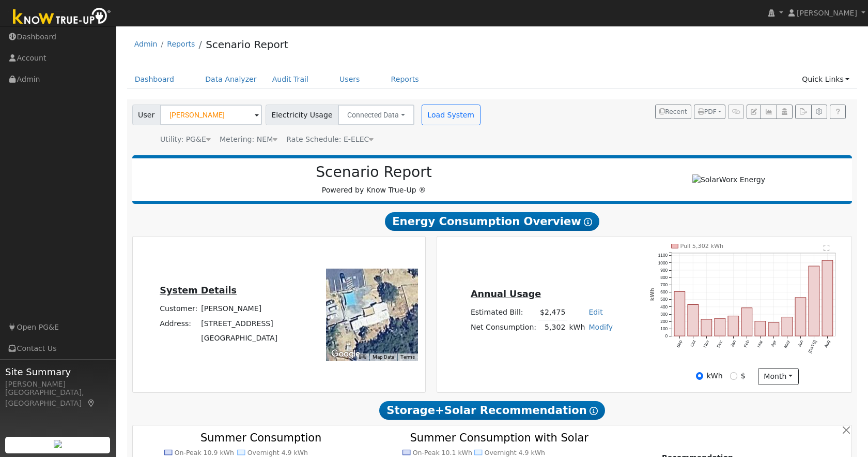 The height and width of the screenshot is (457, 868). What do you see at coordinates (211, 115) in the screenshot?
I see `input: Select a User` at bounding box center [211, 115].